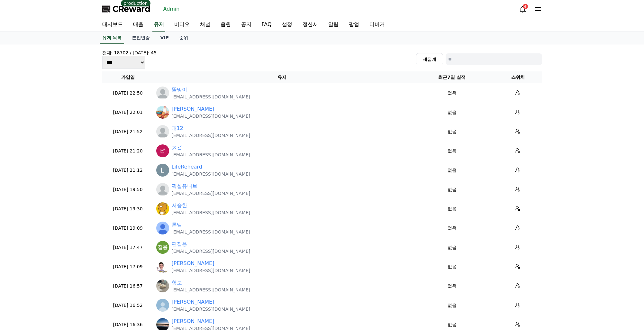 The height and width of the screenshot is (330, 644). I want to click on th: 유저, so click(282, 77).